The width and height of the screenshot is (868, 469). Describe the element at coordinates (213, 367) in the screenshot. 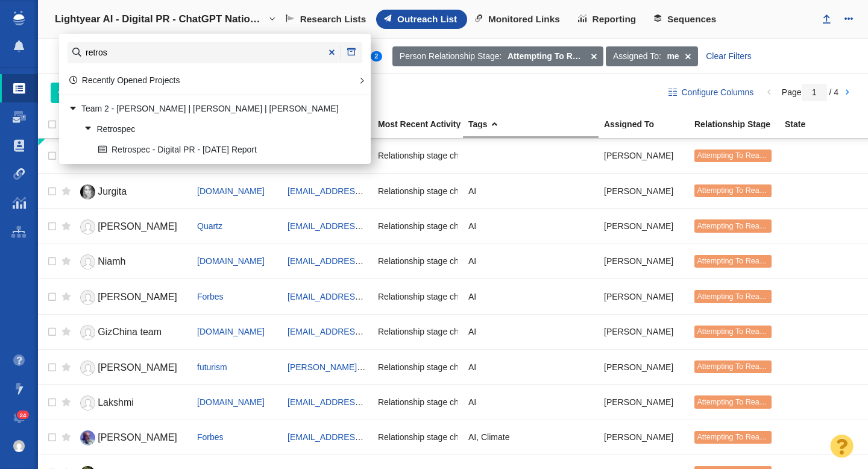

I see `a: futurism` at that location.